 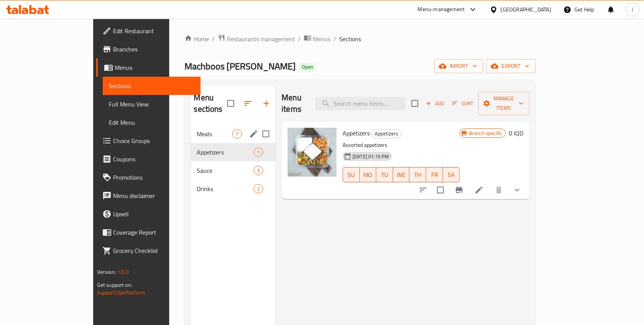 What do you see at coordinates (149, 196) in the screenshot?
I see `a: Menu disclaimer` at bounding box center [149, 196].